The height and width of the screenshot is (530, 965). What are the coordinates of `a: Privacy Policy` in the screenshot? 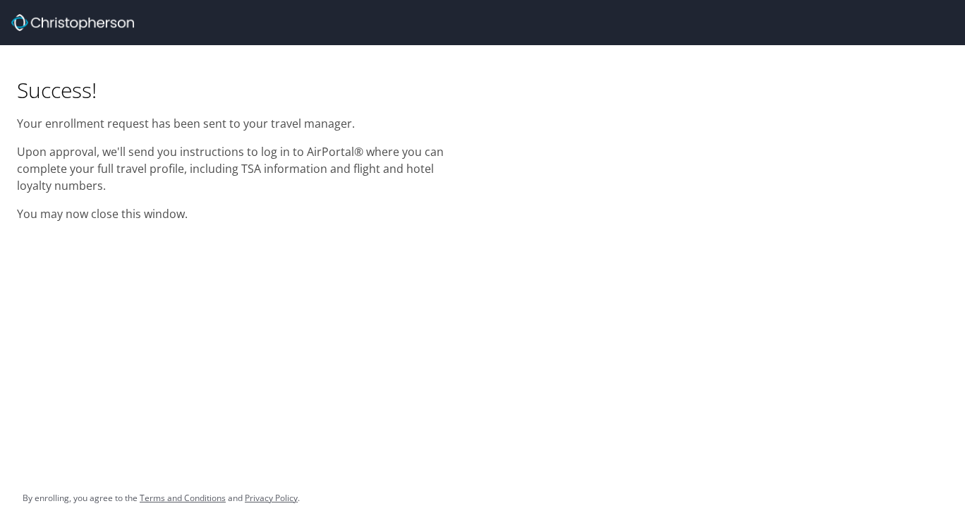 It's located at (271, 497).